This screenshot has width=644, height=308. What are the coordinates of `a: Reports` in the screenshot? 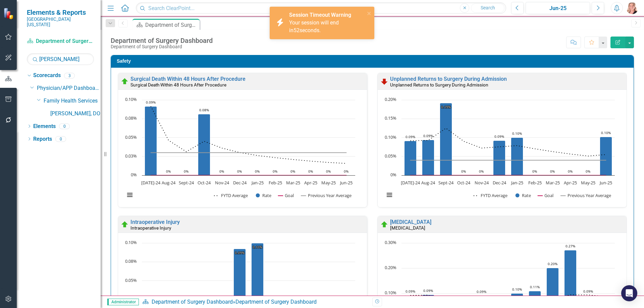 It's located at (43, 139).